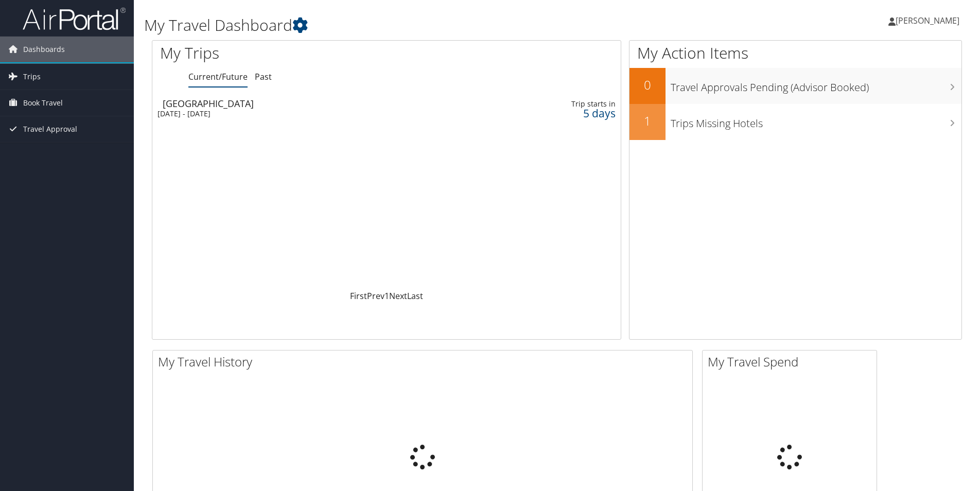 This screenshot has height=491, width=980. I want to click on span: Trips, so click(32, 77).